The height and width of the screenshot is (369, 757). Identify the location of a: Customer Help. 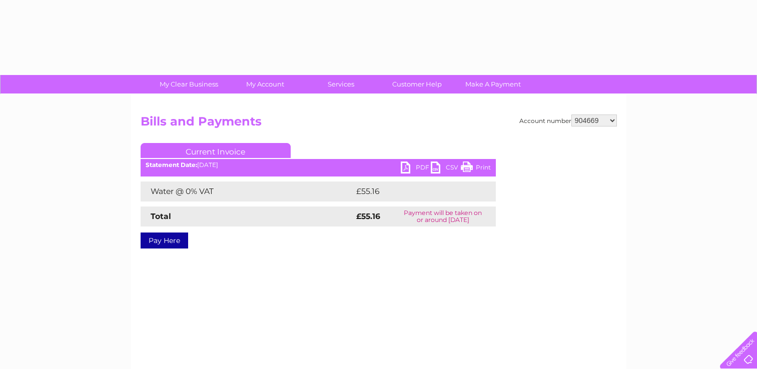
(417, 84).